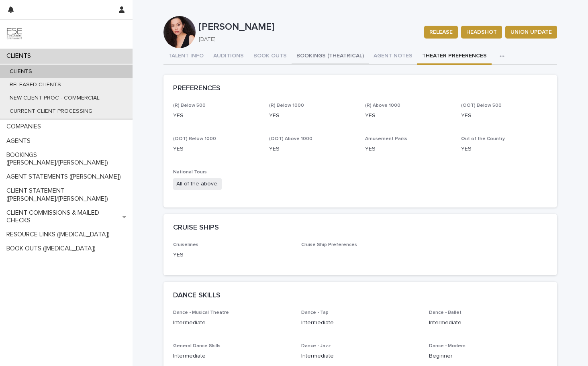 The image size is (588, 366). Describe the element at coordinates (197, 346) in the screenshot. I see `span: General Dance Skills` at that location.